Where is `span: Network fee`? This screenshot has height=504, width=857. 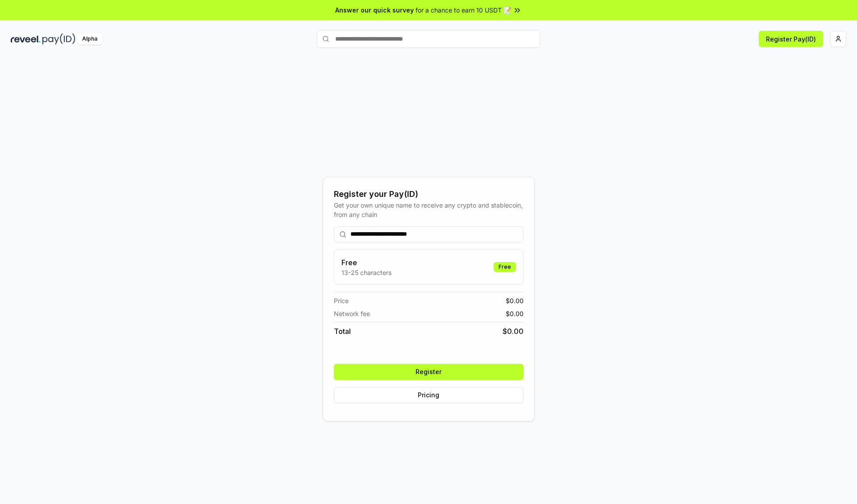
span: Network fee is located at coordinates (352, 313).